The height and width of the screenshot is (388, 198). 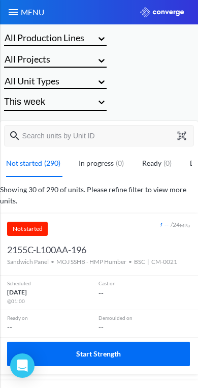 I want to click on a: Not started, so click(x=34, y=164).